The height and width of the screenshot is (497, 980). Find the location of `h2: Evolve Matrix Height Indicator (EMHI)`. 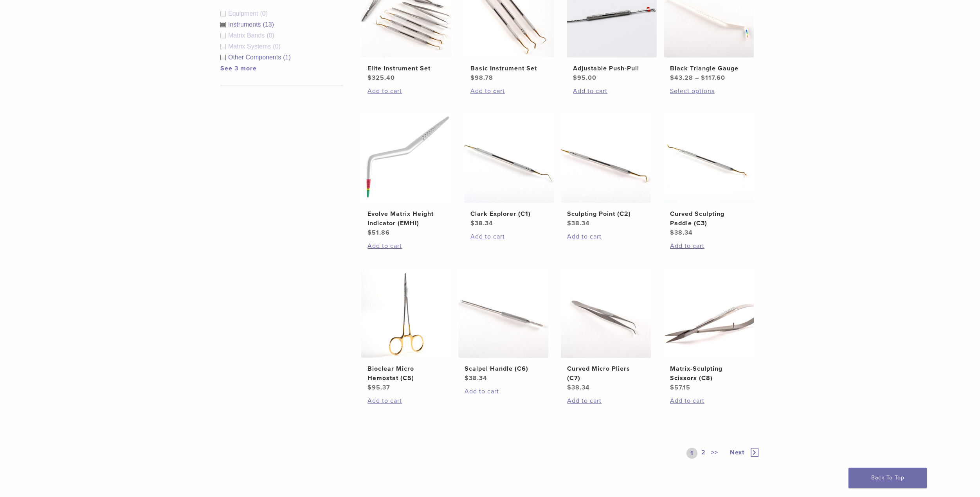

h2: Evolve Matrix Height Indicator (EMHI) is located at coordinates (406, 219).